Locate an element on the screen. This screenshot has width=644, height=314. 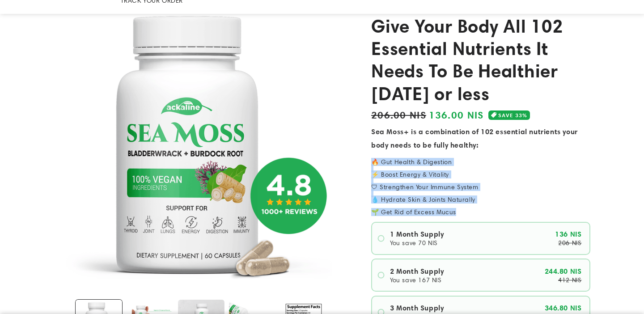
strong: Sea Moss+ is a combination of 102 essential nutrients your body needs to be fully healthy: is located at coordinates (475, 138).